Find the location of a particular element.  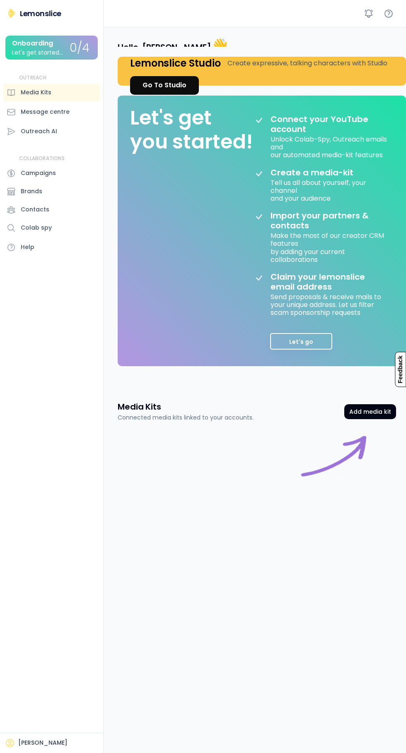

div: Create a media-kit is located at coordinates (322, 173).